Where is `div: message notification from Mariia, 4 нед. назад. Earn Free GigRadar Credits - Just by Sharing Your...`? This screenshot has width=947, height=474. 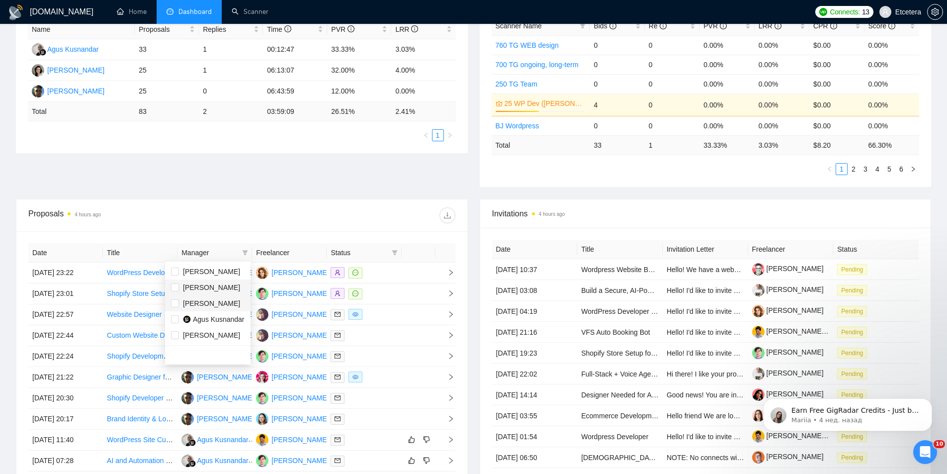 div: message notification from Mariia, 4 нед. назад. Earn Free GigRadar Credits - Just by Sharing Your... is located at coordinates (99, 37).